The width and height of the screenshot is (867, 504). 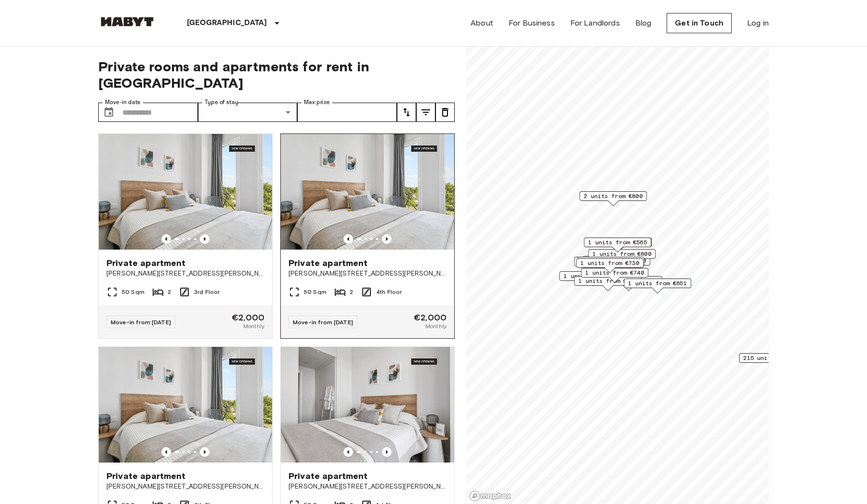 I want to click on span: 1 units from €515, so click(x=611, y=262).